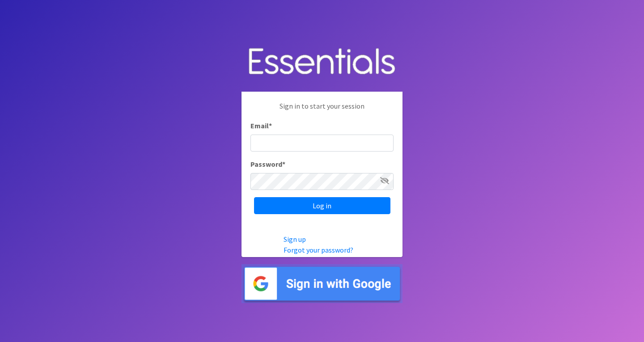 The image size is (644, 342). I want to click on img: Sign in with Google, so click(322, 283).